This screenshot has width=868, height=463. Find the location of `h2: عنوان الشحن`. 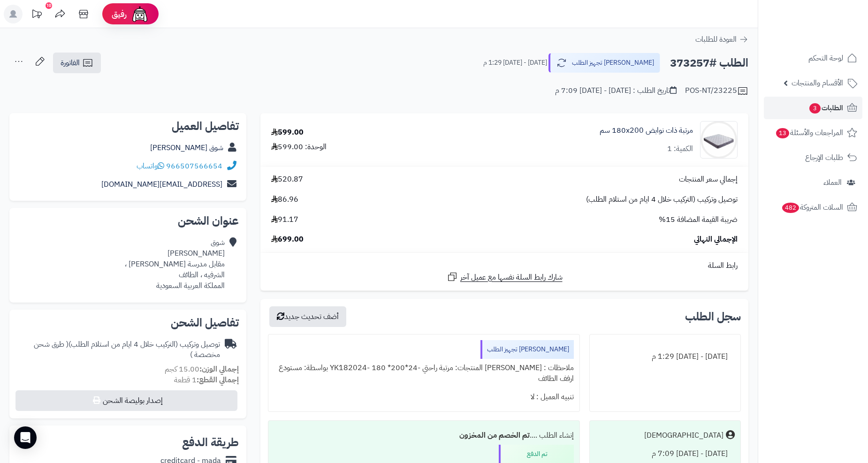

h2: عنوان الشحن is located at coordinates (128, 221).